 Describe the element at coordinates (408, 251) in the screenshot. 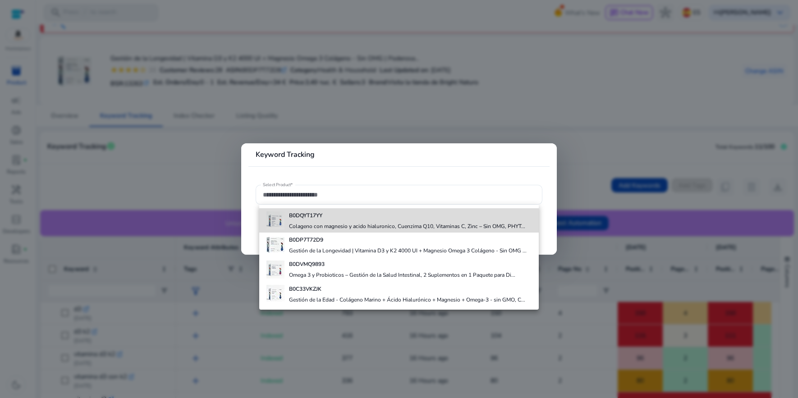

I see `h4: Gestión de la Longevidad | Vitamina D3 y K2 4000 UI + Magnesio Omega 3 Colágeno - Sin OMG ...` at that location.